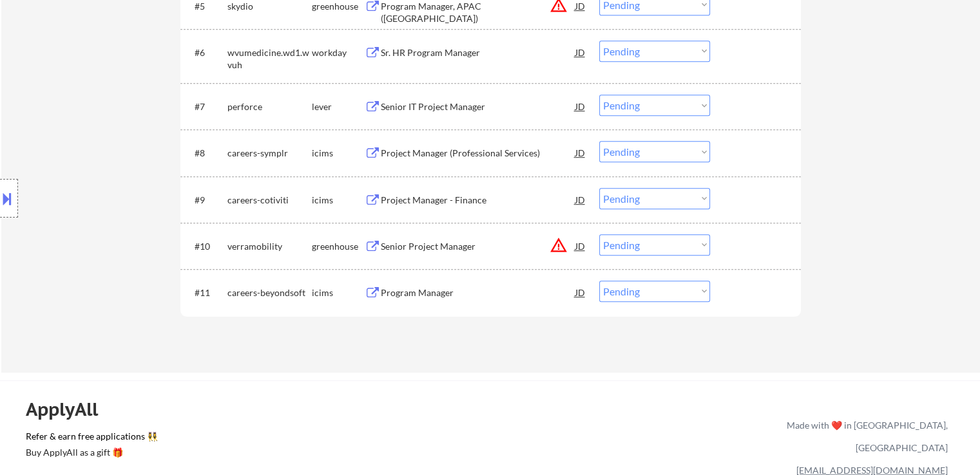 The height and width of the screenshot is (475, 980). Describe the element at coordinates (270, 58) in the screenshot. I see `div: wvumedicine.wd1.wvuh` at that location.